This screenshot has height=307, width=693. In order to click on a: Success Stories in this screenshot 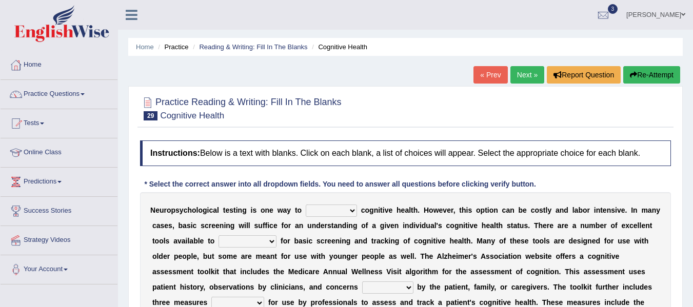, I will do `click(59, 210)`.